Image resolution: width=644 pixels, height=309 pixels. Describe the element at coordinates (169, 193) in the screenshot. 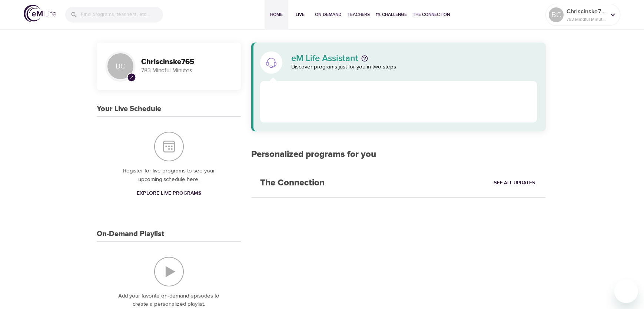

I see `a: Explore Live Programs` at that location.